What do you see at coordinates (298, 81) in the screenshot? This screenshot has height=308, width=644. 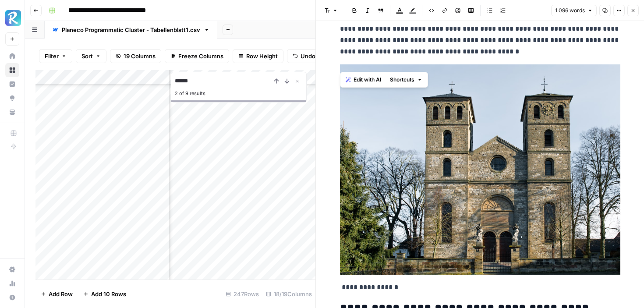 I see `button: Close Search` at bounding box center [298, 81].